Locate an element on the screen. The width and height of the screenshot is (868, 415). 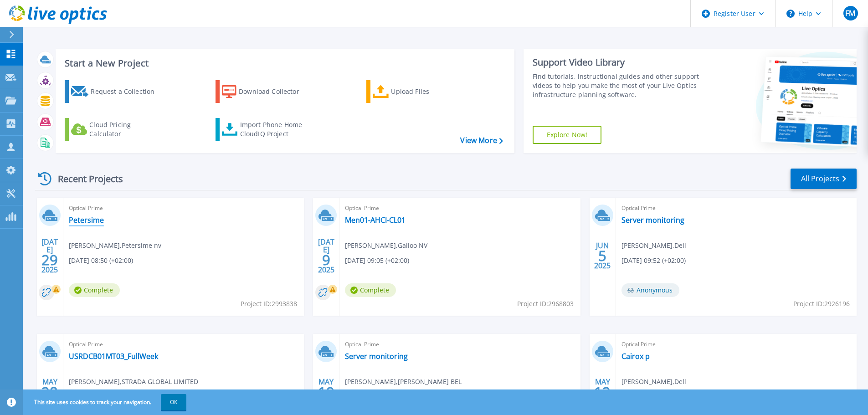
div: Upload Files is located at coordinates (428, 91).